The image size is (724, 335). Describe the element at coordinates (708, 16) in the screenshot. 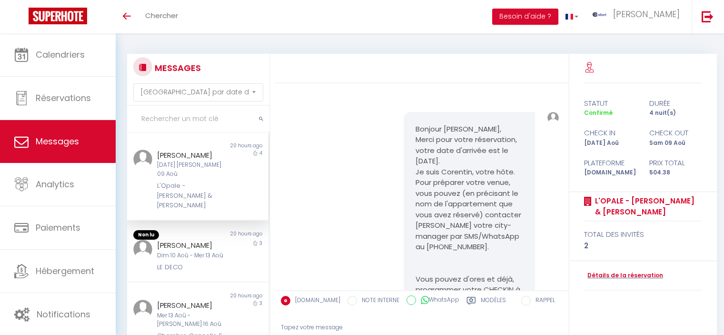

I see `img: logout` at that location.